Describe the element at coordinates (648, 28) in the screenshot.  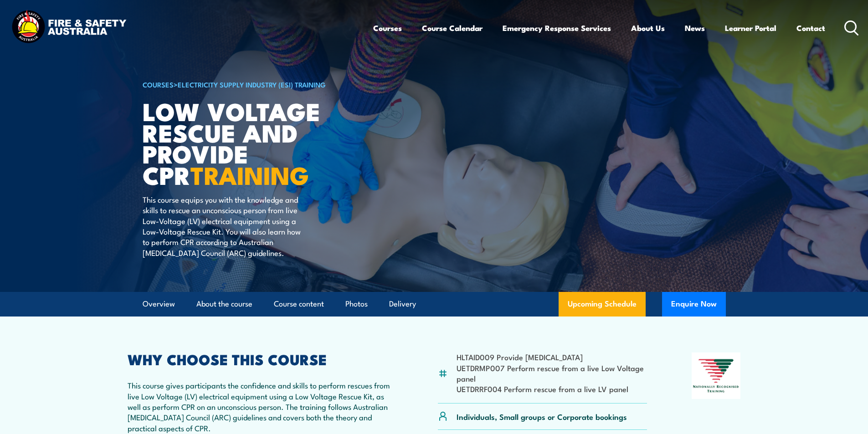
I see `a: About Us` at that location.